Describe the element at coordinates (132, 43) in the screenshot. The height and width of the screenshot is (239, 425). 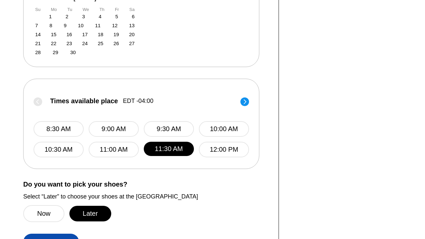
I see `div: Choose Saturday, September 27th, 2025` at that location.